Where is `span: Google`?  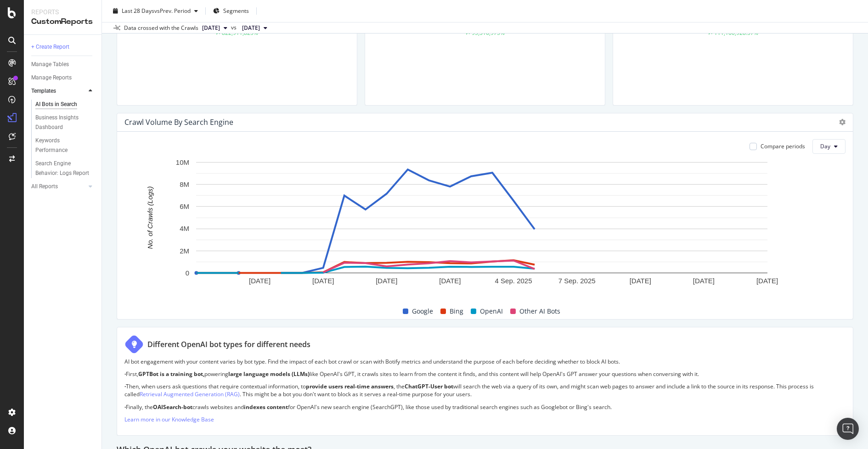
span: Google is located at coordinates (423, 312).